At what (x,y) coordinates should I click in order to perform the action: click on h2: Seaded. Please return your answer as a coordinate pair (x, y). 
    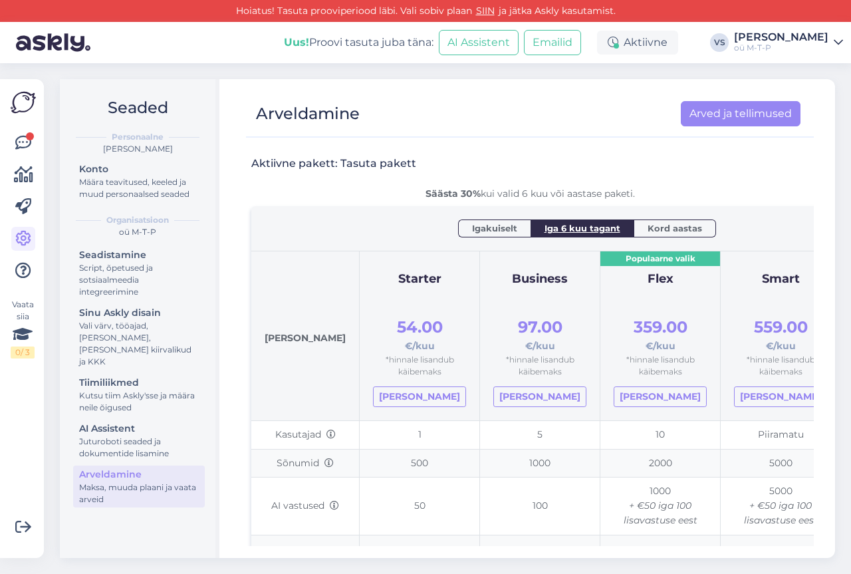
    Looking at the image, I should click on (138, 108).